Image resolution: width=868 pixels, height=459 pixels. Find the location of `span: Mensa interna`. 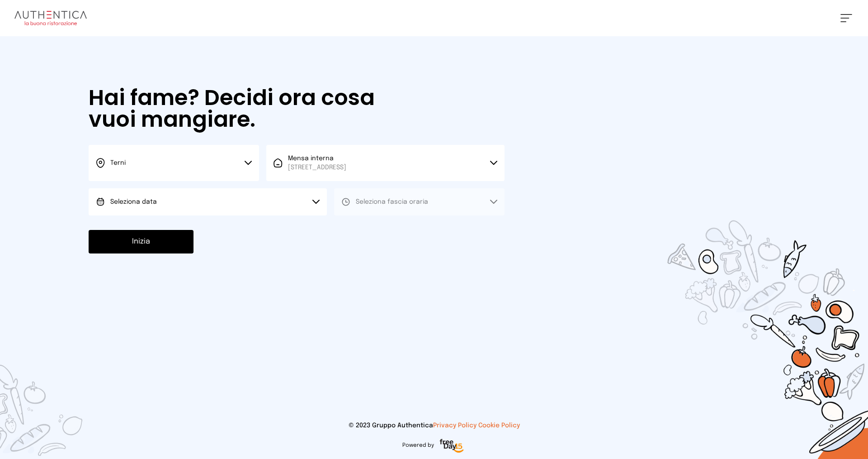

span: Mensa interna is located at coordinates (317, 163).